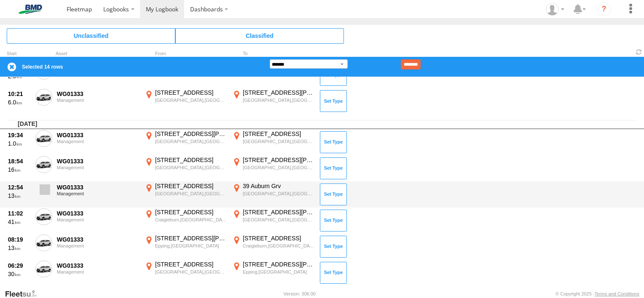 The width and height of the screenshot is (644, 298). What do you see at coordinates (20, 54) in the screenshot?
I see `div: Click to Sort` at bounding box center [20, 54].